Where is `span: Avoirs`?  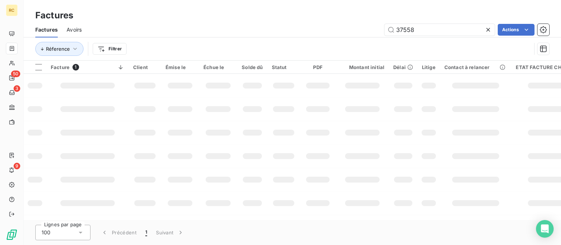 span: Avoirs is located at coordinates (74, 30).